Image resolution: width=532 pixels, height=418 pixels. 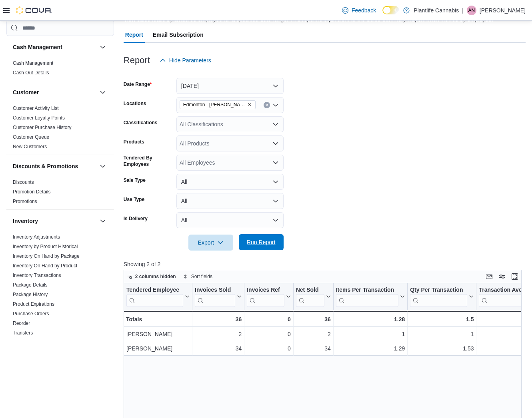 I want to click on span: Email Subscription, so click(x=178, y=35).